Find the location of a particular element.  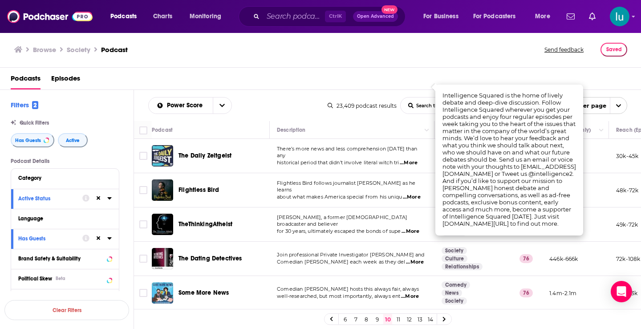

span: Logged in as lusodano is located at coordinates (619, 16).